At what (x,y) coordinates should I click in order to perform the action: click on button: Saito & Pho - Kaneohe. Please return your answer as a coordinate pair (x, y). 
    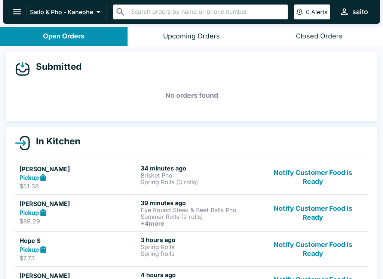
    Looking at the image, I should click on (67, 12).